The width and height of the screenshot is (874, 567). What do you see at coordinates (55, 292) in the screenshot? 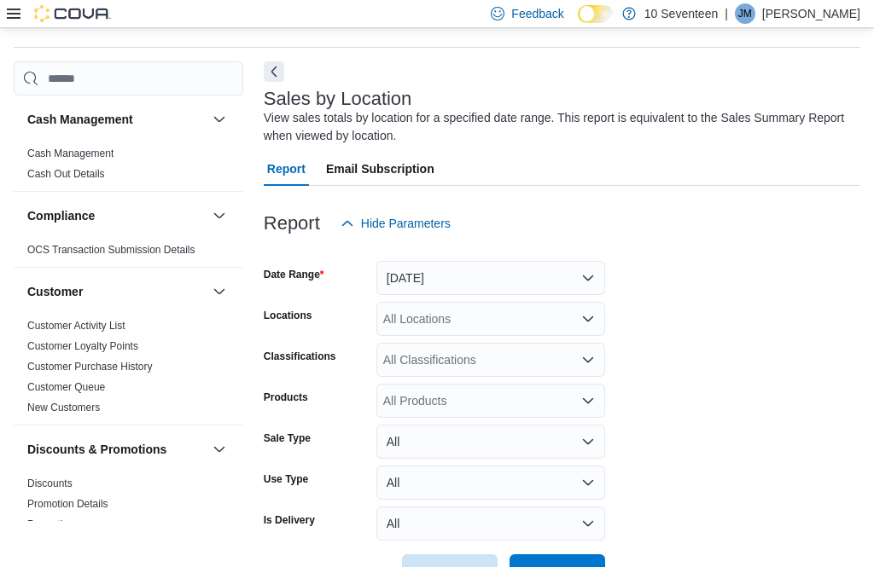
I see `h3: Customer` at bounding box center [55, 292].